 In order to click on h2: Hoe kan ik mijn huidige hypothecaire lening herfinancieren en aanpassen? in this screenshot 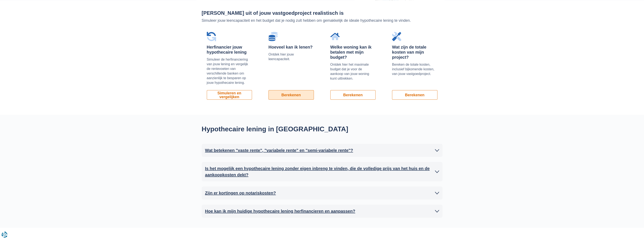, I will do `click(280, 211)`.